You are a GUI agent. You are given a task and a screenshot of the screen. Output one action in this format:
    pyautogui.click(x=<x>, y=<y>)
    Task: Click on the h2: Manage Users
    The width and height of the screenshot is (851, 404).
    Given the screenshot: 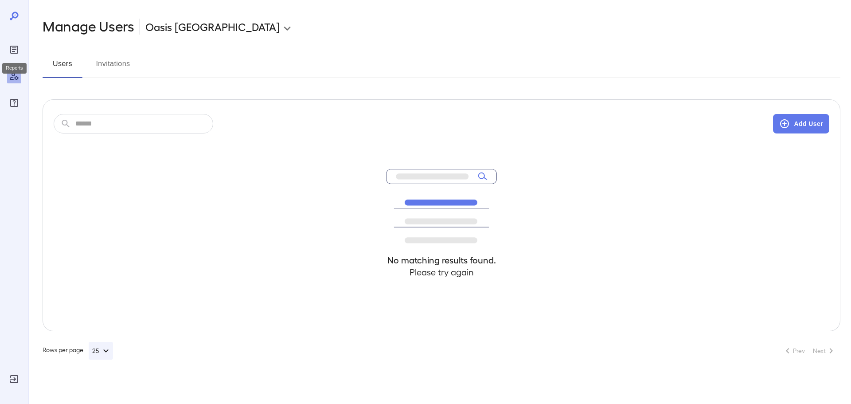 What is the action you would take?
    pyautogui.click(x=88, y=27)
    